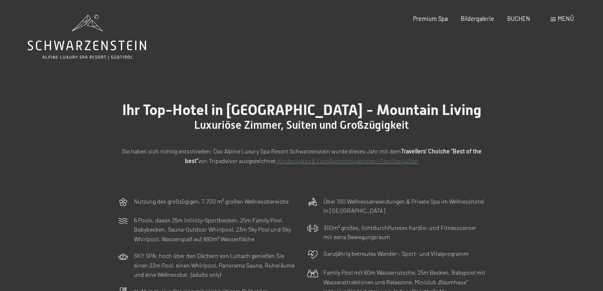 This screenshot has height=291, width=603. Describe the element at coordinates (478, 18) in the screenshot. I see `span: Bildergalerie` at that location.